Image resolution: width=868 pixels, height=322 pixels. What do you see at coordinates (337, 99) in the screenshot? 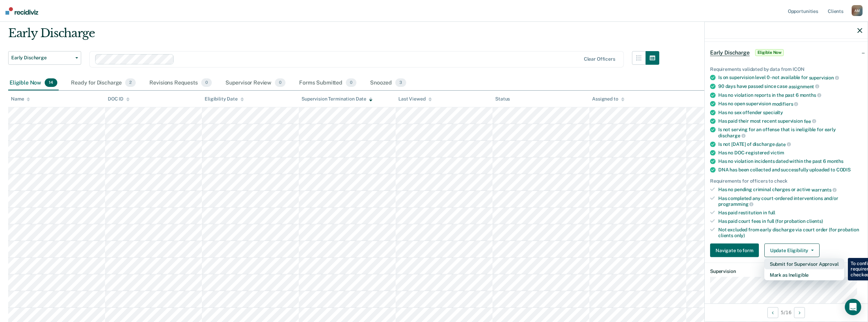
I see `div: Supervision Termination Date` at bounding box center [337, 99].